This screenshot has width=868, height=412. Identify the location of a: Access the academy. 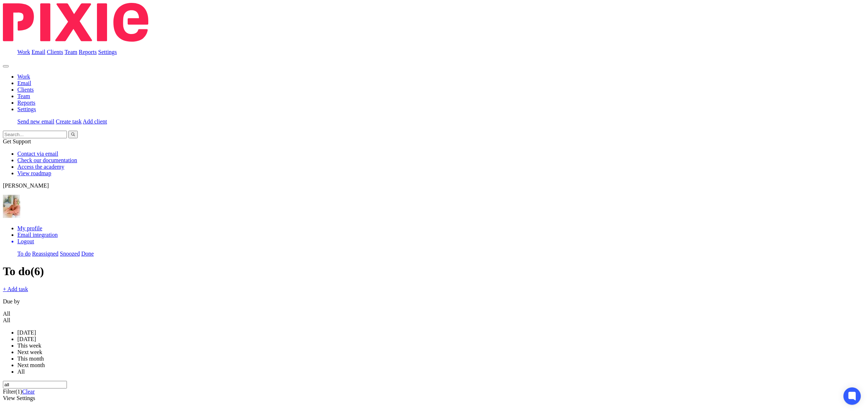
(41, 166).